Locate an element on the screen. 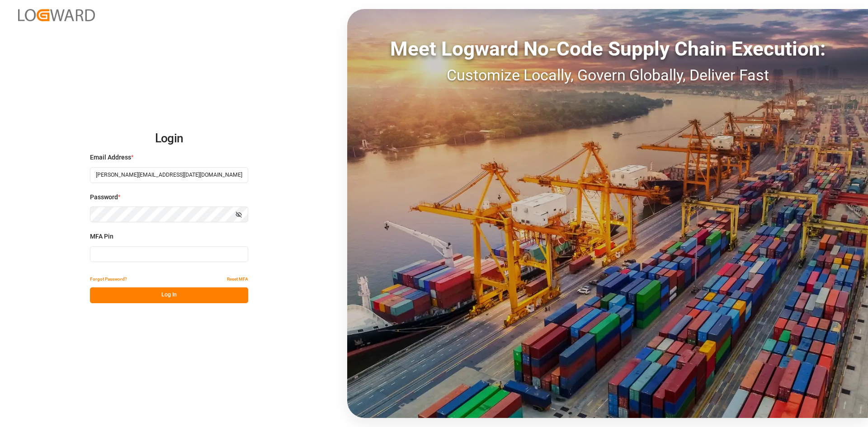  button: Log In is located at coordinates (169, 295).